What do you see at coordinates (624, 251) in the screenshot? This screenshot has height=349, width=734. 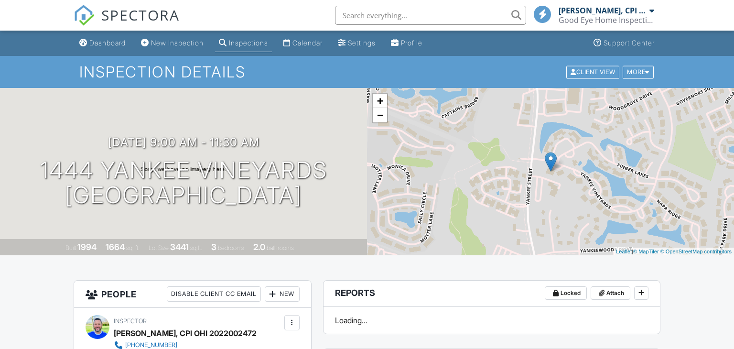 I see `a: Leaflet` at bounding box center [624, 251].